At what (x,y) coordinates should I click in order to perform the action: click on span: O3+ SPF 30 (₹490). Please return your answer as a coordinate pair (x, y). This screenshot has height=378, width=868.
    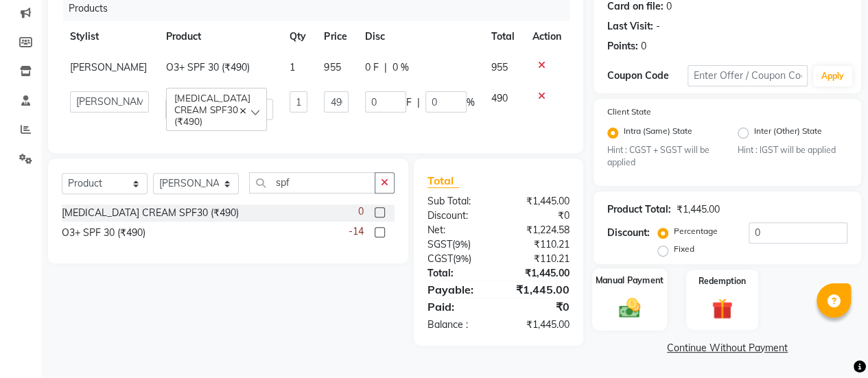
    Looking at the image, I should click on (207, 68).